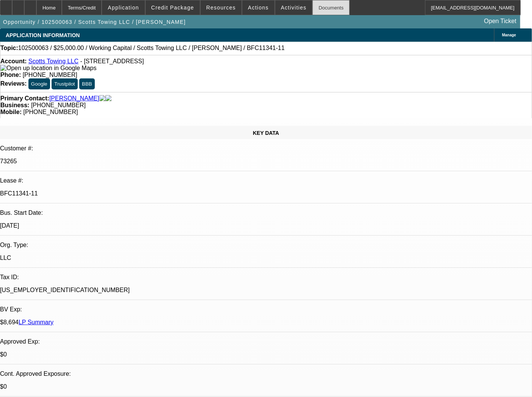 The image size is (532, 397). What do you see at coordinates (87, 84) in the screenshot?
I see `button: BBB` at bounding box center [87, 84].